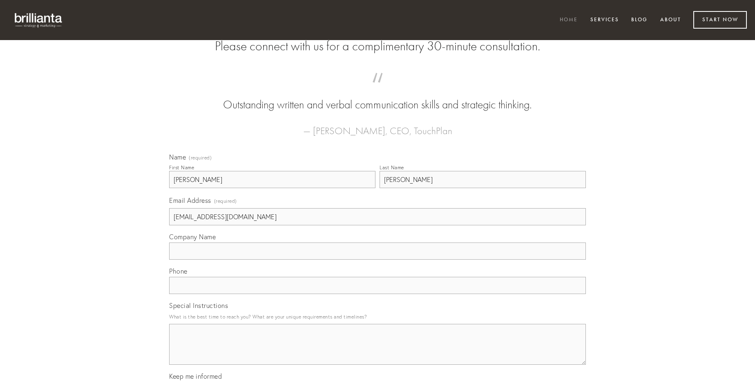  I want to click on a: Start Now, so click(720, 20).